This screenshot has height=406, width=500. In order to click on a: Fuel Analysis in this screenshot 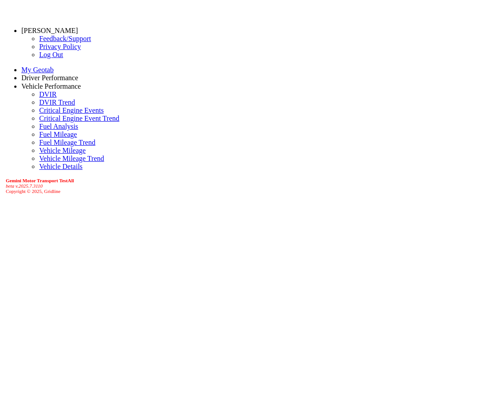, I will do `click(59, 126)`.